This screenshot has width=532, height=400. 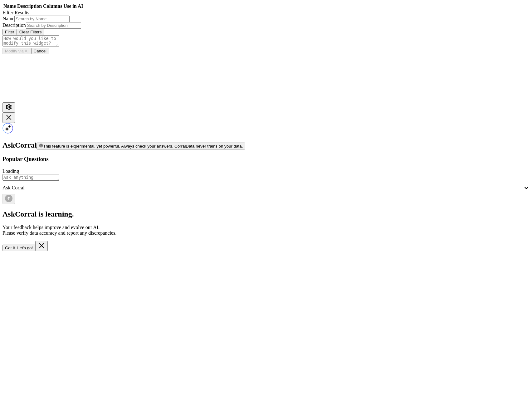 I want to click on h3: Popular Questions, so click(x=266, y=159).